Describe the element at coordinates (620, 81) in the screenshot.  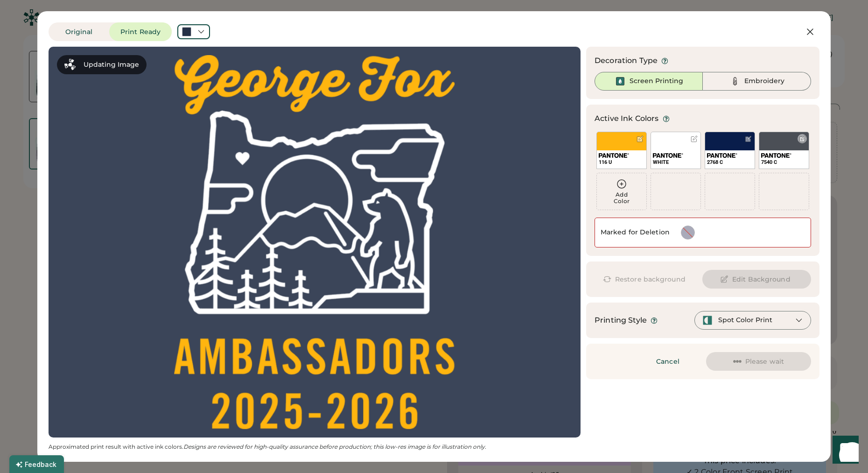
I see `img: Ink%20-%20Selected.svg` at that location.